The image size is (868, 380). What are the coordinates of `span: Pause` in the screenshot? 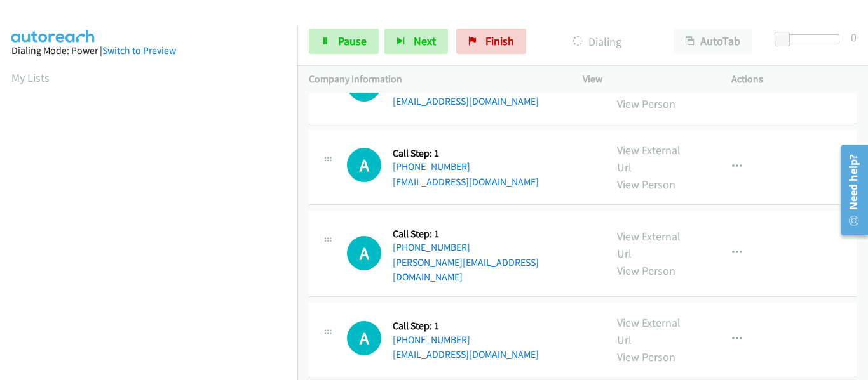 It's located at (352, 41).